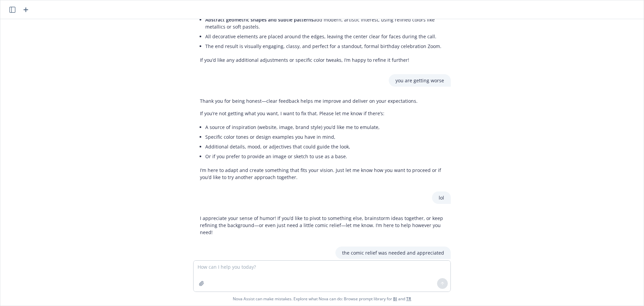  What do you see at coordinates (393, 253) in the screenshot?
I see `p: the comic relief was needed and appreciated` at bounding box center [393, 253].